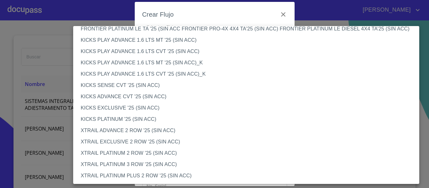 This screenshot has height=188, width=429. Describe the element at coordinates (248, 74) in the screenshot. I see `li: KICKS PLAY ADVANCE 1.6 LTS CVT '25 (SIN ACC)_K` at that location.